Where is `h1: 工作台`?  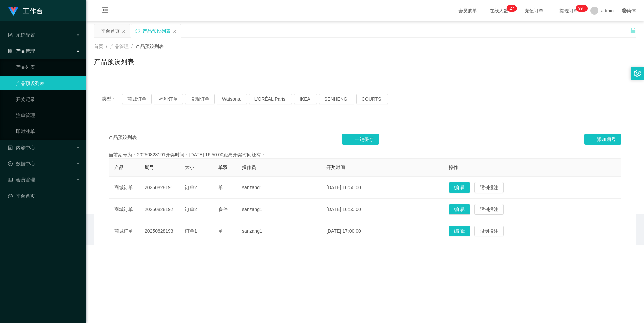 h1: 工作台 is located at coordinates (33, 11).